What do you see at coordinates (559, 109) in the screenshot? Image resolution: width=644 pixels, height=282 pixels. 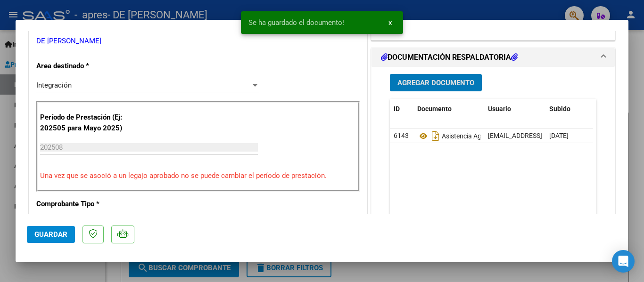 I see `span: Subido` at bounding box center [559, 109].